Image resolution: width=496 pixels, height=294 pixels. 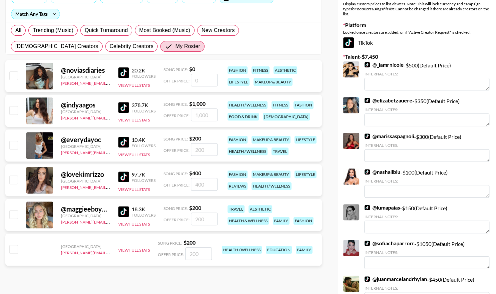 I want to click on a: @elizabetzauere, so click(x=389, y=100).